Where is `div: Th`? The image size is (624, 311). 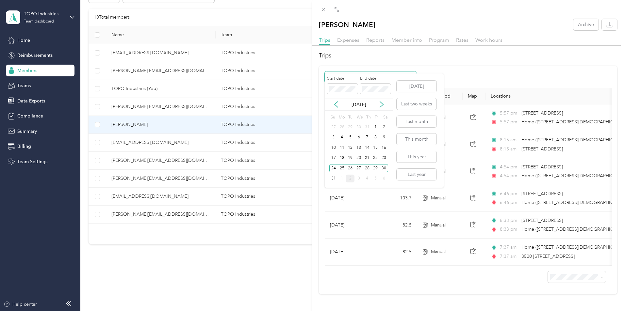 div: Th is located at coordinates (368, 118).